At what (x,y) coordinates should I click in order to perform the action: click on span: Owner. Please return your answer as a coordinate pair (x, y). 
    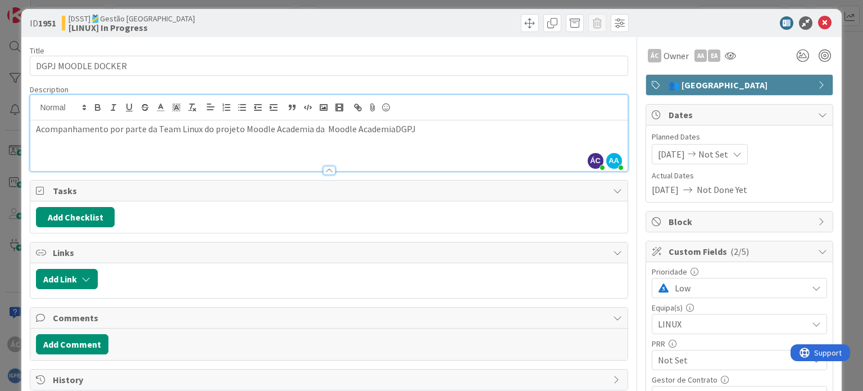
    Looking at the image, I should click on (676, 56).